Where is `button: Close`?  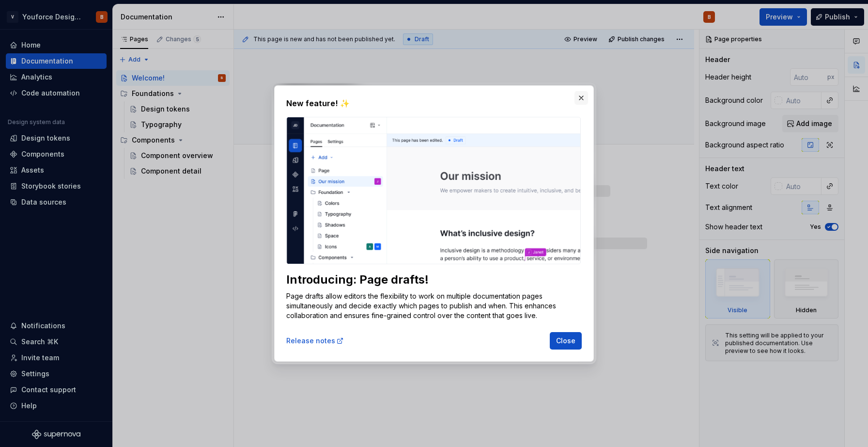
button: Close is located at coordinates (566, 340).